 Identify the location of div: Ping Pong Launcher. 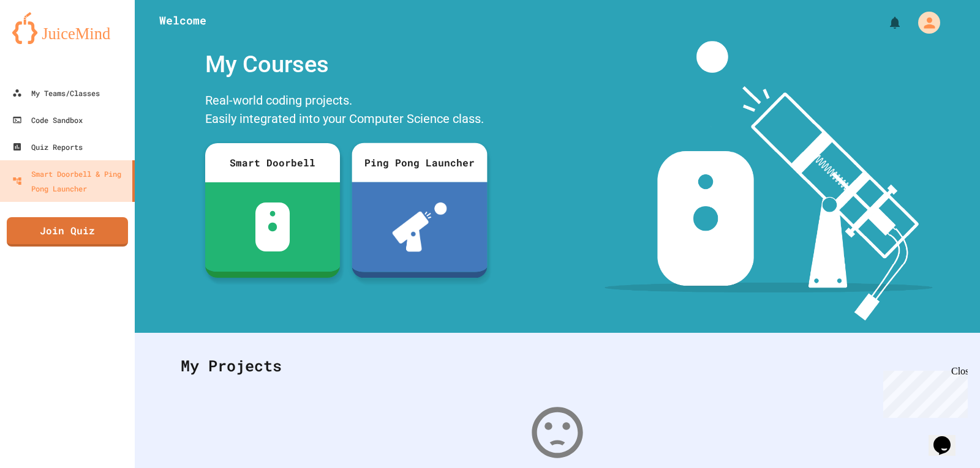
(419, 162).